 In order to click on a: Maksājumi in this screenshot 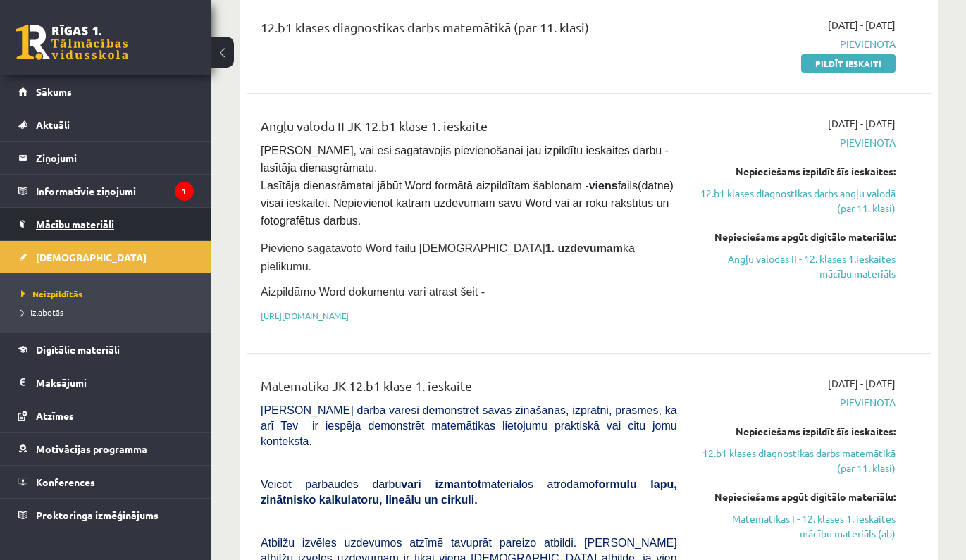, I will do `click(106, 382)`.